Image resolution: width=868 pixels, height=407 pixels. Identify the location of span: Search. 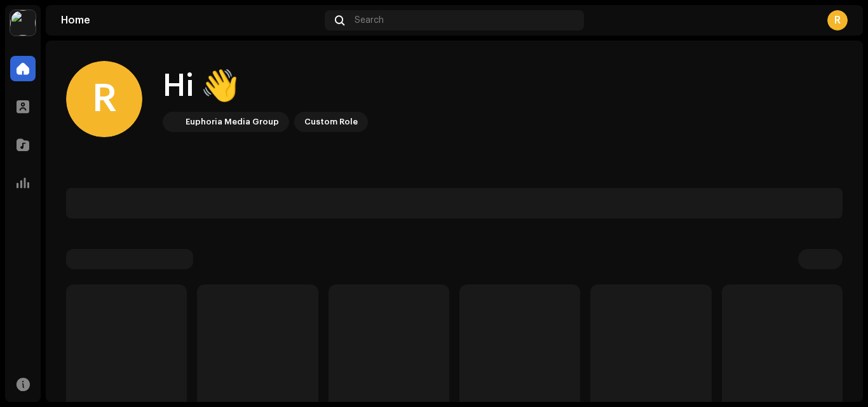
(369, 20).